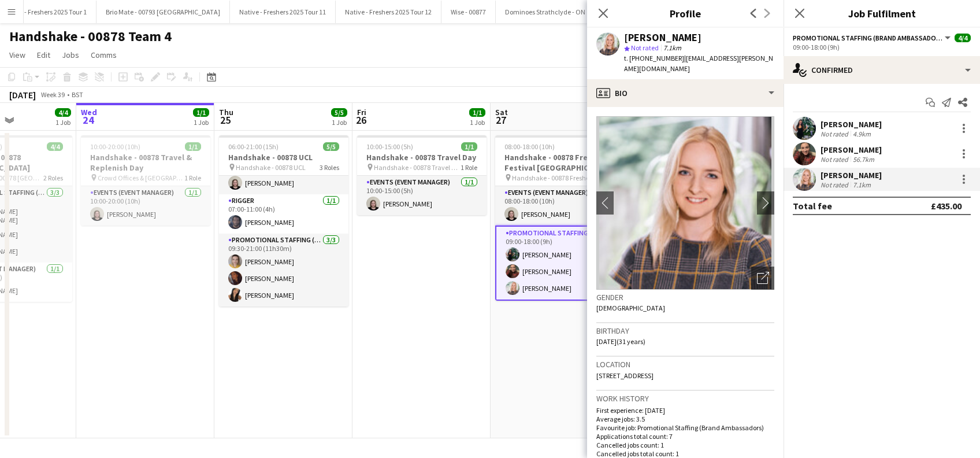 The height and width of the screenshot is (458, 980). I want to click on span: 25, so click(226, 119).